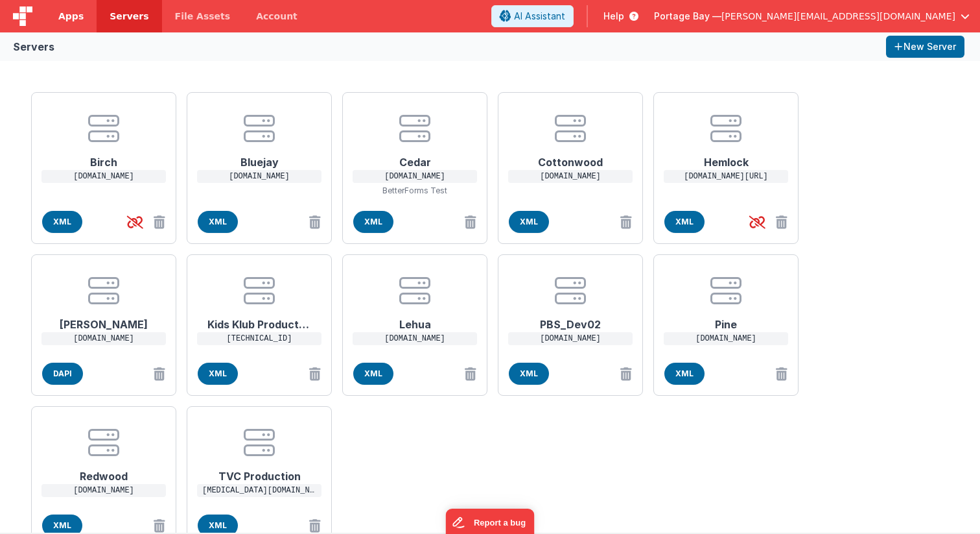 The height and width of the screenshot is (534, 980). I want to click on h1: Lehua, so click(415, 319).